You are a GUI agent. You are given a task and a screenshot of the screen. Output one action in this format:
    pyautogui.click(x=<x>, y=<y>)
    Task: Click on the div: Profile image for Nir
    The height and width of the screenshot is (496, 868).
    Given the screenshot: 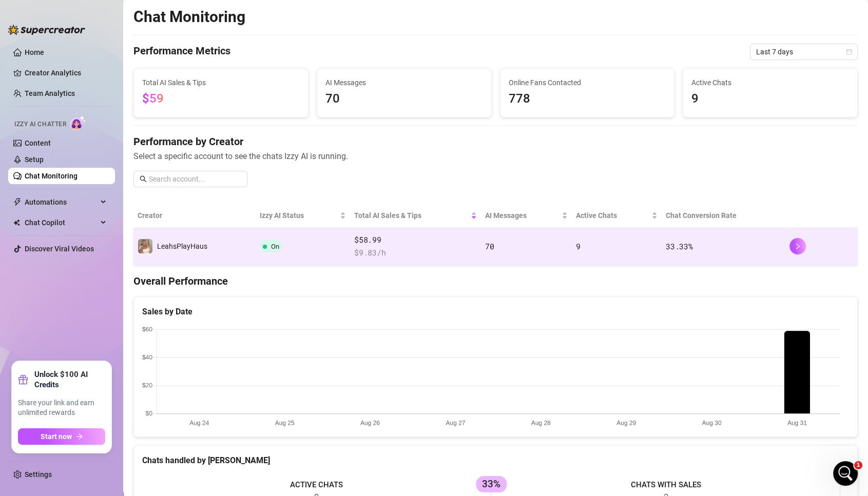 What is the action you would take?
    pyautogui.click(x=139, y=27)
    